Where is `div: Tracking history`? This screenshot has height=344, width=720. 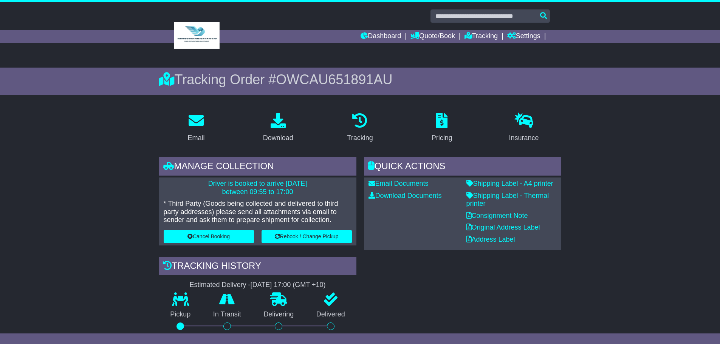 div: Tracking history is located at coordinates (258, 267).